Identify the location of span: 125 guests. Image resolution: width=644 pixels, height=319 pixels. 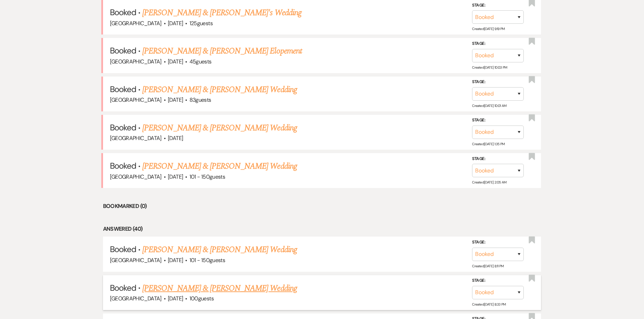
(201, 23).